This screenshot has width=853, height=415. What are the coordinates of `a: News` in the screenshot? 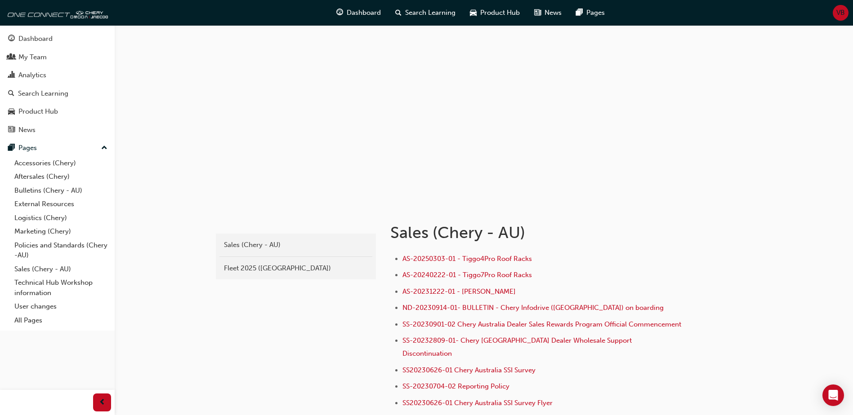 It's located at (57, 130).